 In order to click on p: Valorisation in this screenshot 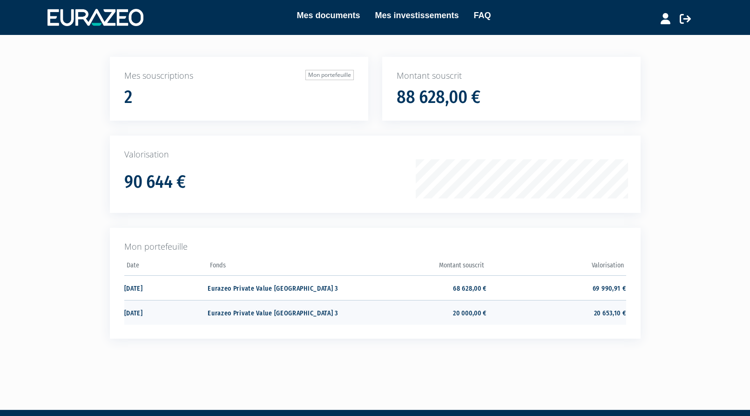, I will do `click(375, 155)`.